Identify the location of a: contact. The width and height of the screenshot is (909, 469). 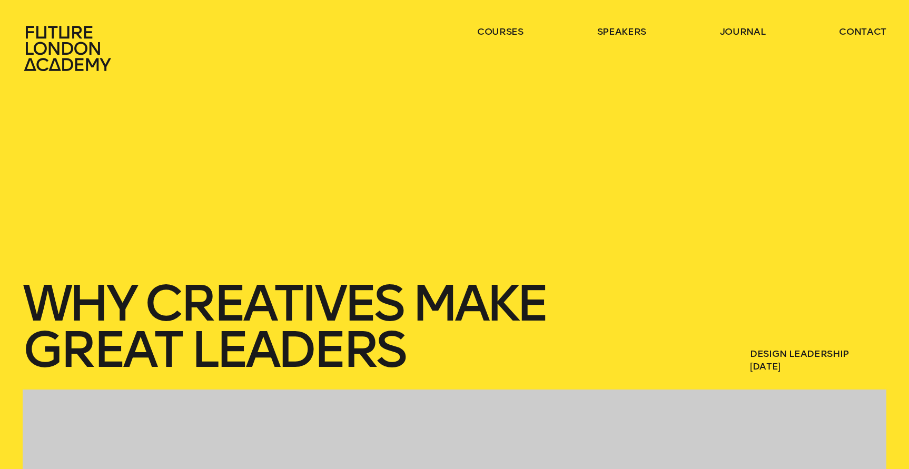
(863, 32).